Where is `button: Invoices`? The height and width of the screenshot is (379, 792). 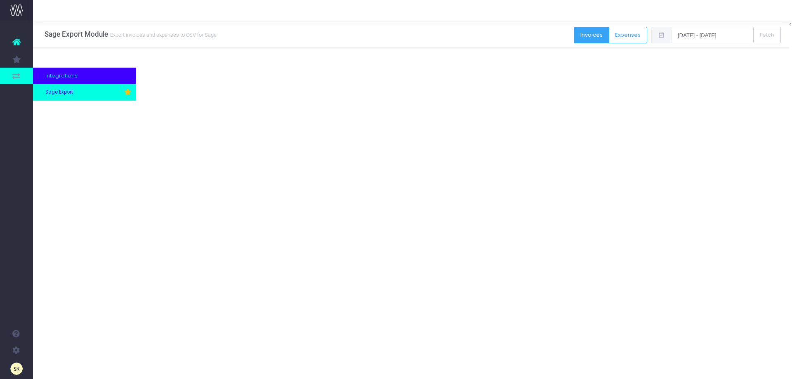
button: Invoices is located at coordinates (591, 35).